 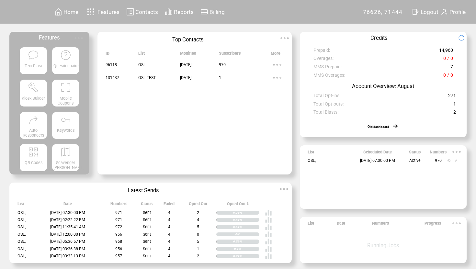 I want to click on span: Latest Sends, so click(x=143, y=190).